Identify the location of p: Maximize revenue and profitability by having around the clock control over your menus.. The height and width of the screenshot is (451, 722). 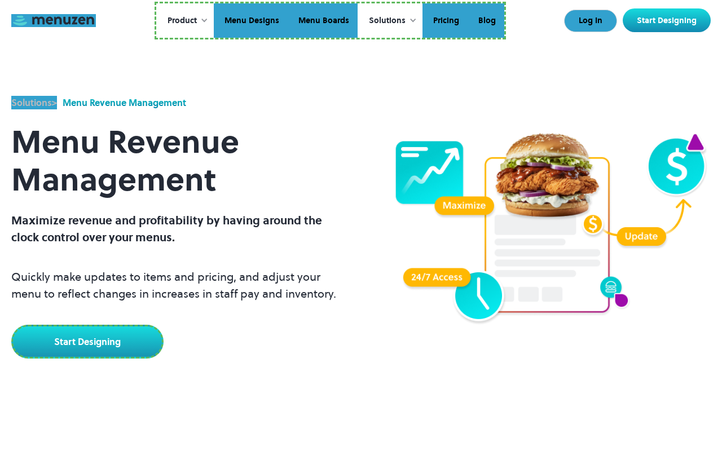
(175, 229).